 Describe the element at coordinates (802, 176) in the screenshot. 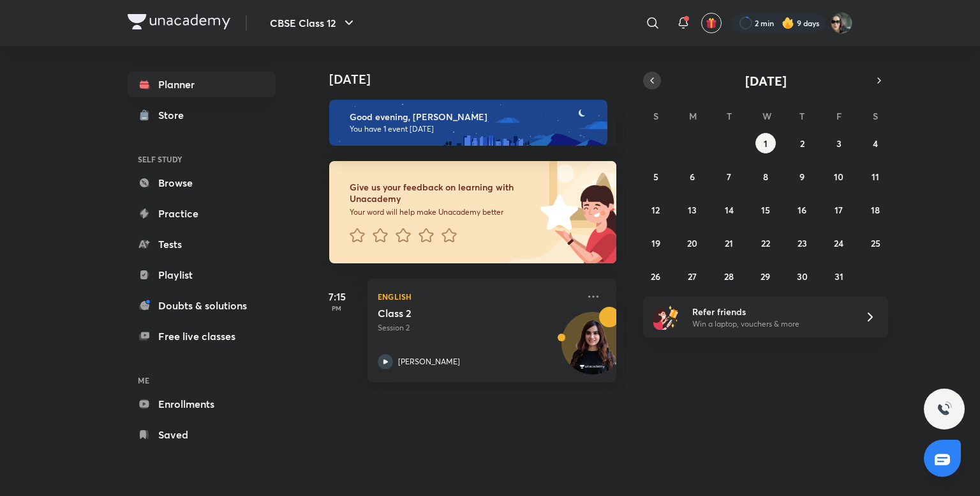

I see `button: October 9, 2025` at that location.